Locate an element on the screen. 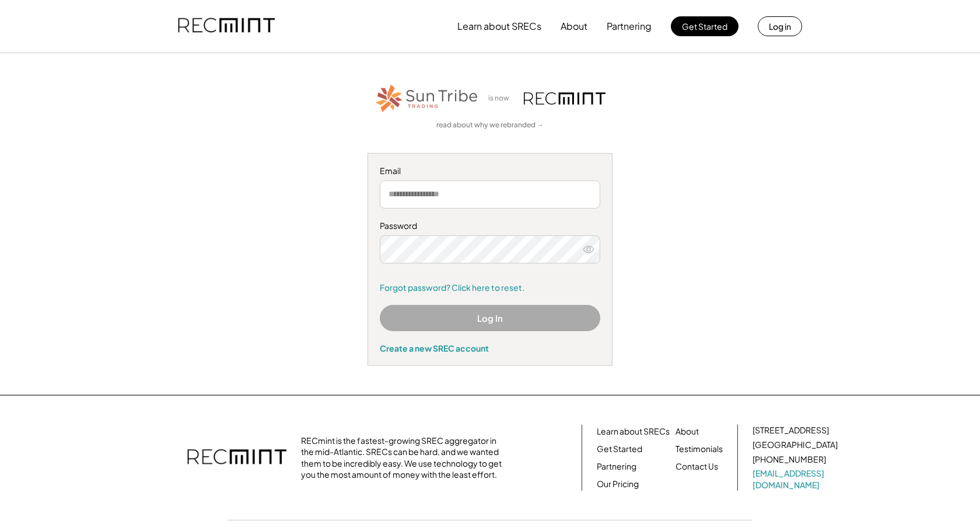  div: Email is located at coordinates (490, 171).